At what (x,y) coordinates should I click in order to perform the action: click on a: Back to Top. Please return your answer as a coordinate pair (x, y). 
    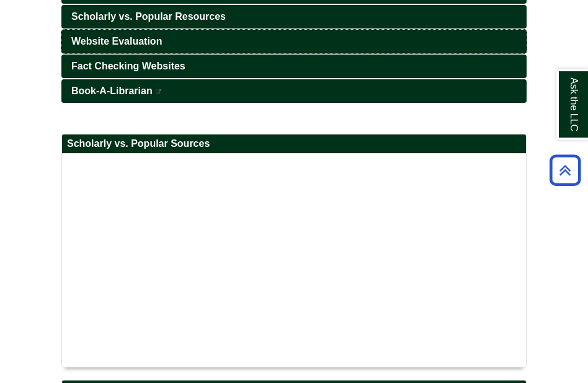
    Looking at the image, I should click on (565, 170).